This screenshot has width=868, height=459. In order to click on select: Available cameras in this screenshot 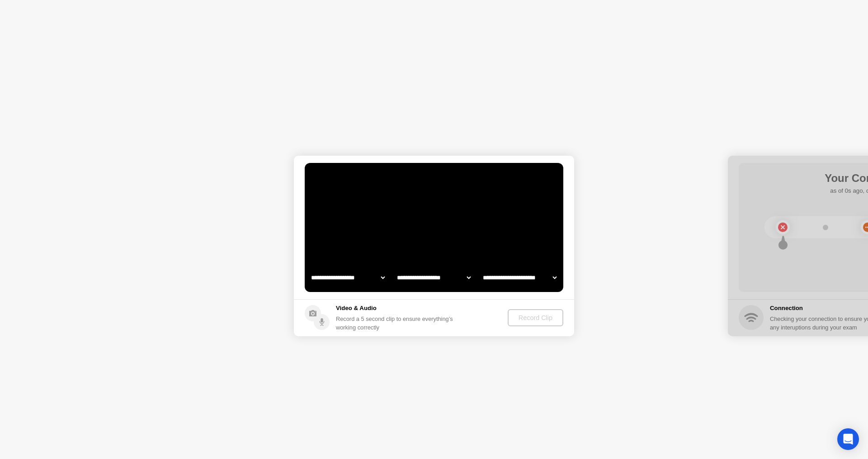, I will do `click(347, 278)`.